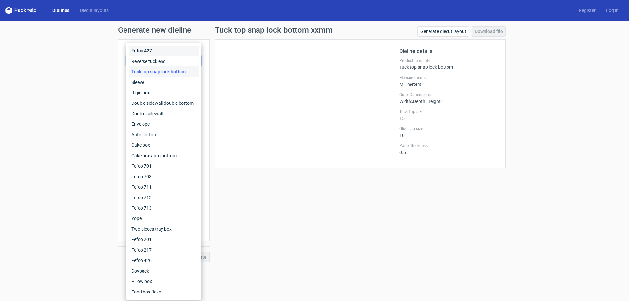 This screenshot has height=301, width=629. Describe the element at coordinates (448, 81) in the screenshot. I see `div: Millimeters` at that location.